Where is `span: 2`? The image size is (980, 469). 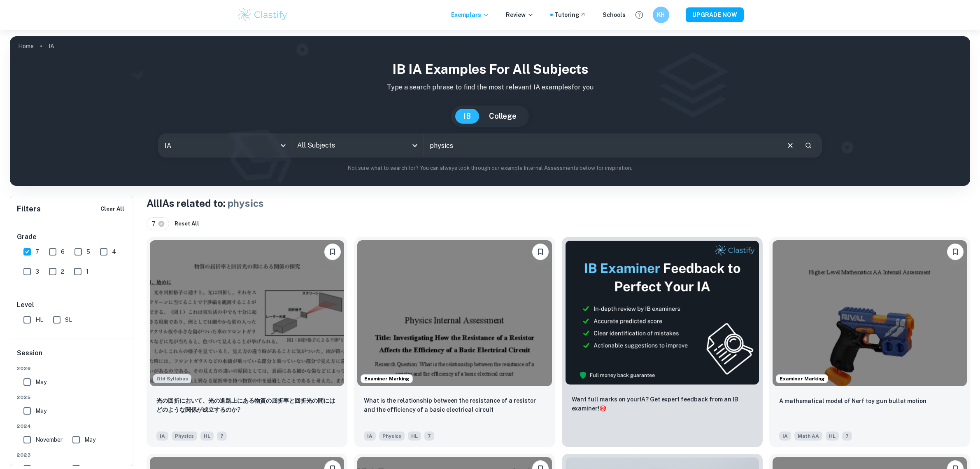
span: 2 is located at coordinates (63, 272).